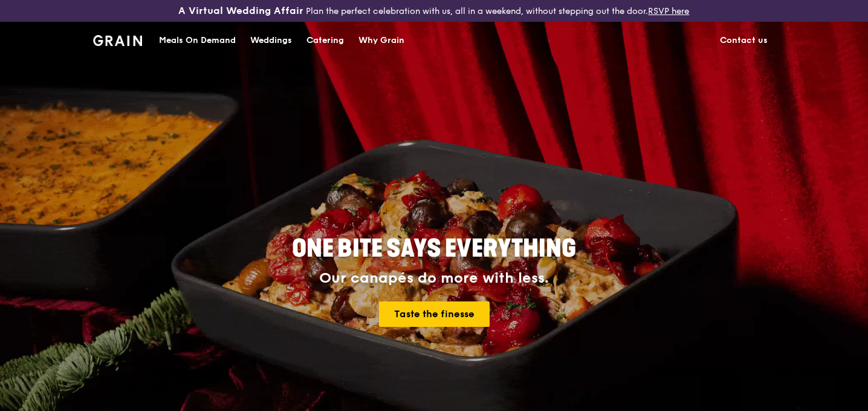 Image resolution: width=868 pixels, height=411 pixels. I want to click on a: Contact us, so click(744, 41).